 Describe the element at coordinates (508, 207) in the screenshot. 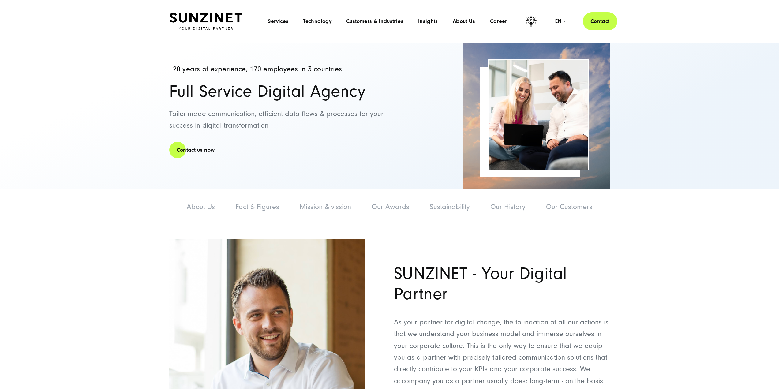

I see `a: Our History` at that location.